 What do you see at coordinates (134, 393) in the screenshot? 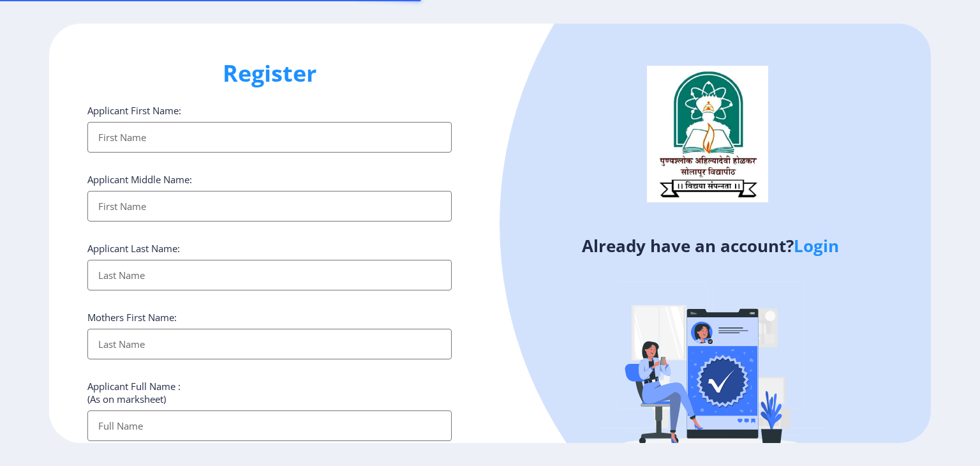
I see `label: Applicant Full Name : (As on marksheet)` at bounding box center [134, 393].